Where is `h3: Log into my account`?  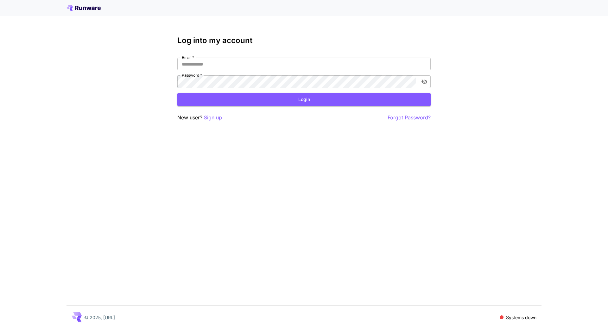 h3: Log into my account is located at coordinates (304, 41).